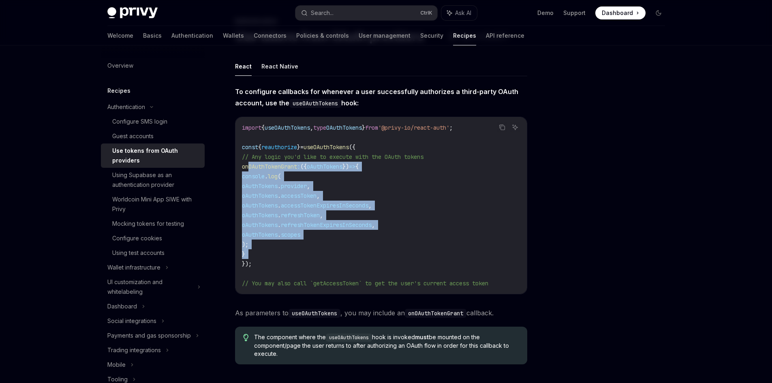 This screenshot has width=772, height=383. Describe the element at coordinates (432, 36) in the screenshot. I see `a: Security` at that location.